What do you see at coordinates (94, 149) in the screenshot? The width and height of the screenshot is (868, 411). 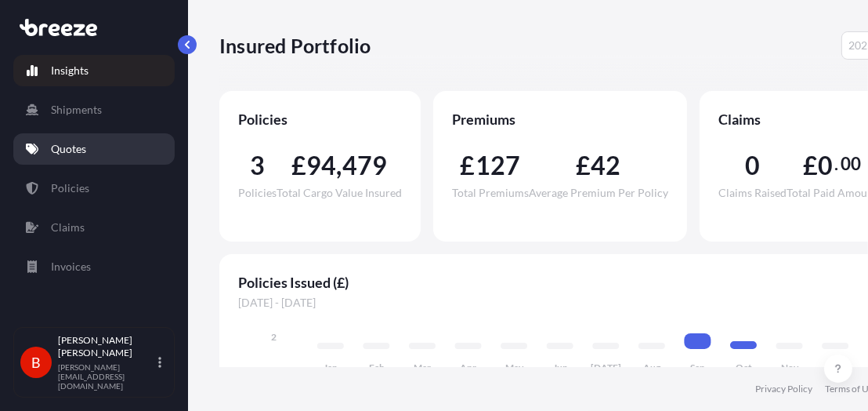 I see `a: Quotes` at bounding box center [94, 149].